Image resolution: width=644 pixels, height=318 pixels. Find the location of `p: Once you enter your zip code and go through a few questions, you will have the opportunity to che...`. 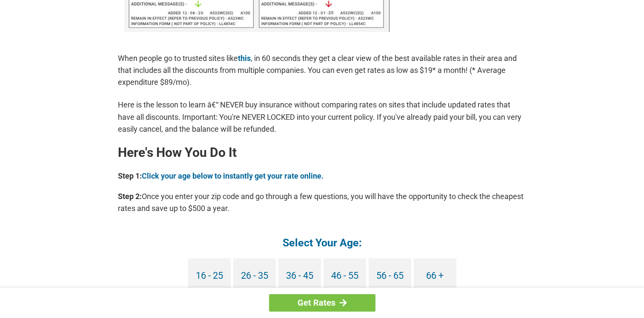

p: Once you enter your zip code and go through a few questions, you will have the opportunity to che... is located at coordinates (322, 202).